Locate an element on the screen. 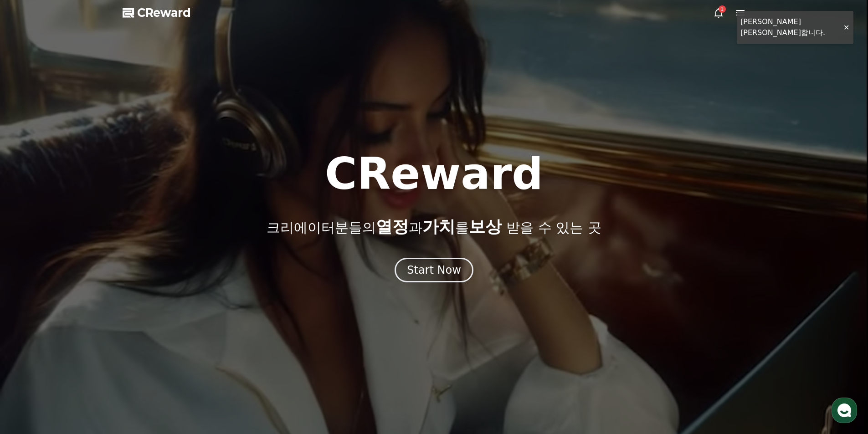 The width and height of the screenshot is (868, 434). div: 1 is located at coordinates (722, 9).